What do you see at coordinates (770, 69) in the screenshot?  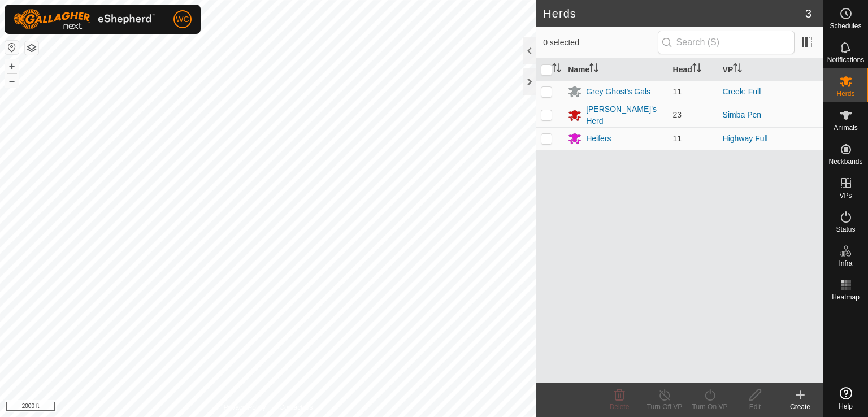 I see `th: VP` at bounding box center [770, 69].